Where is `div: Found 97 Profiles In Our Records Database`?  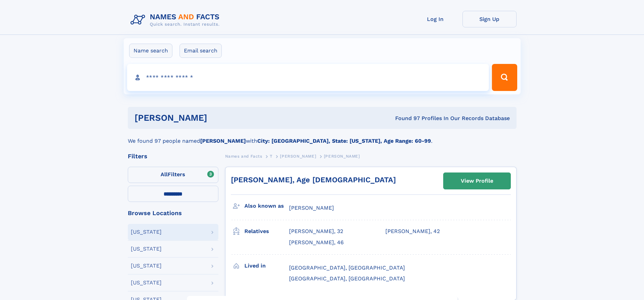 div: Found 97 Profiles In Our Records Database is located at coordinates (405, 118).